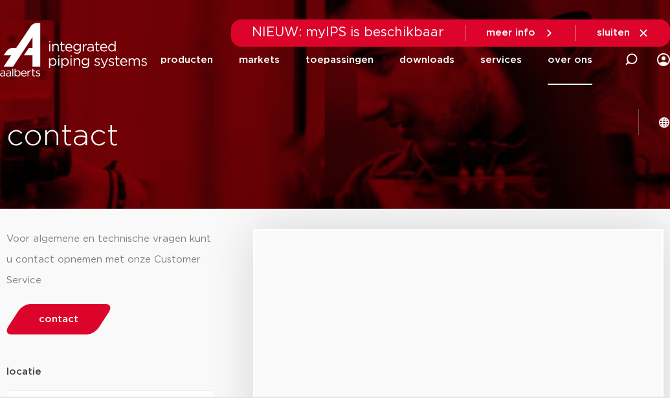  I want to click on span: NIEUW: myIPS is beschikbaar, so click(348, 32).